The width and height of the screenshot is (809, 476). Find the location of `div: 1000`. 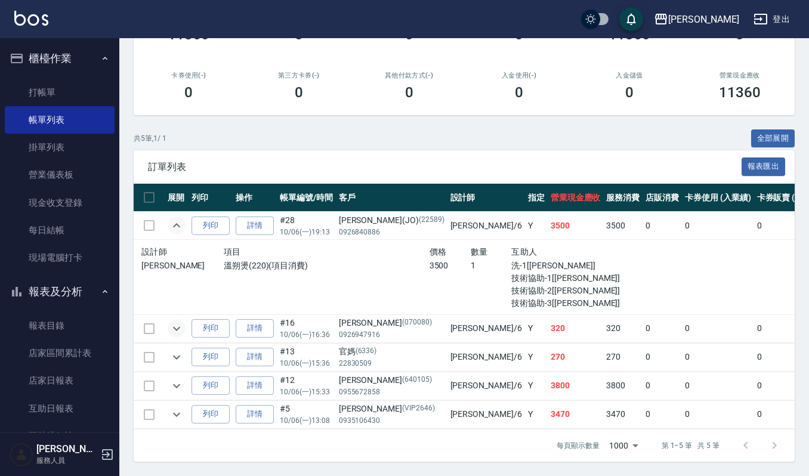

div: 1000 is located at coordinates (624, 446).